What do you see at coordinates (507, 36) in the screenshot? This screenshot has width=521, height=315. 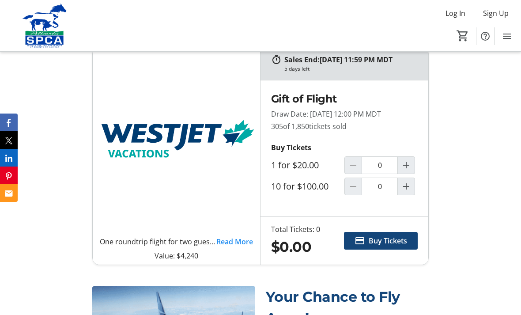 I see `button: Menu` at bounding box center [507, 36].